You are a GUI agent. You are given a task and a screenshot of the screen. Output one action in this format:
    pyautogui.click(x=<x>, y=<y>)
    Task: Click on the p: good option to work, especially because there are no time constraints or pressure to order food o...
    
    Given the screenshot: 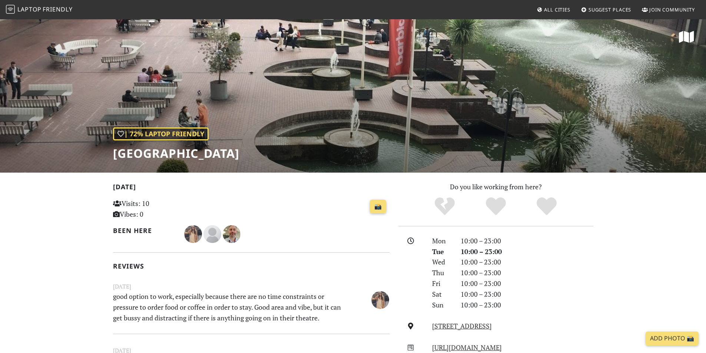 What is the action you would take?
    pyautogui.click(x=228, y=307)
    